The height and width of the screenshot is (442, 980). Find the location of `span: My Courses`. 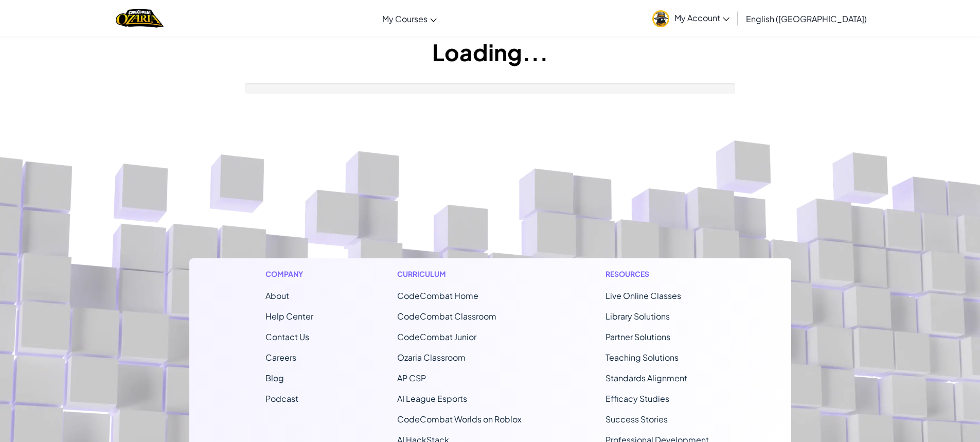

span: My Courses is located at coordinates (405, 19).